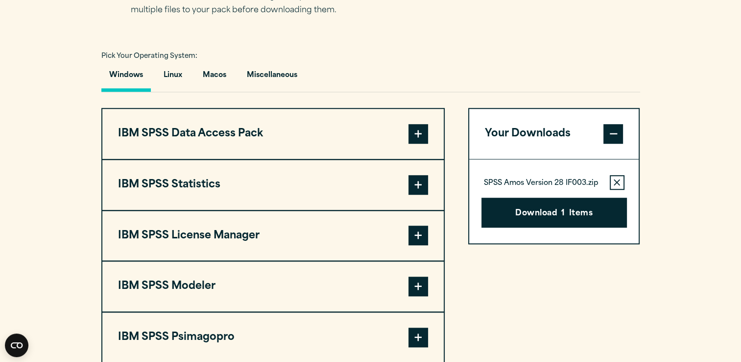 The width and height of the screenshot is (741, 362). I want to click on button: Windows, so click(126, 77).